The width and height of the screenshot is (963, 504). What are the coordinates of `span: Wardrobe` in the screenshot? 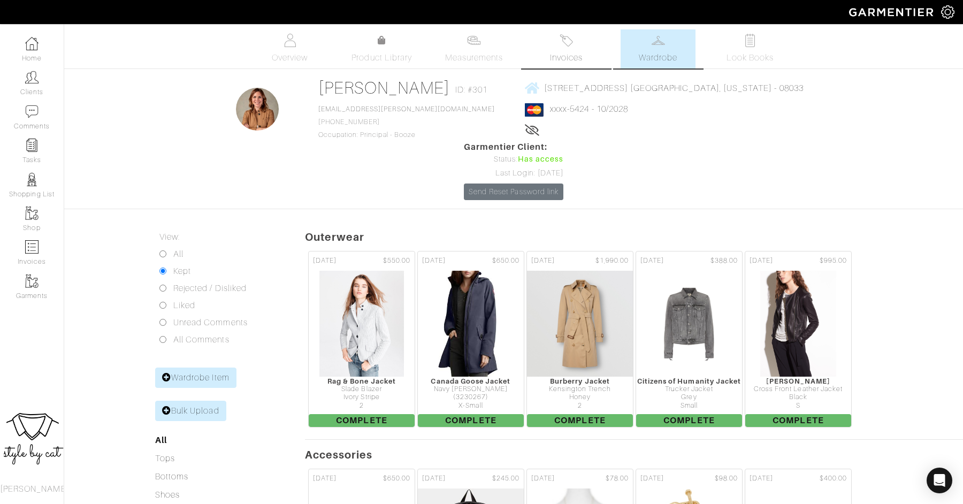 It's located at (658, 58).